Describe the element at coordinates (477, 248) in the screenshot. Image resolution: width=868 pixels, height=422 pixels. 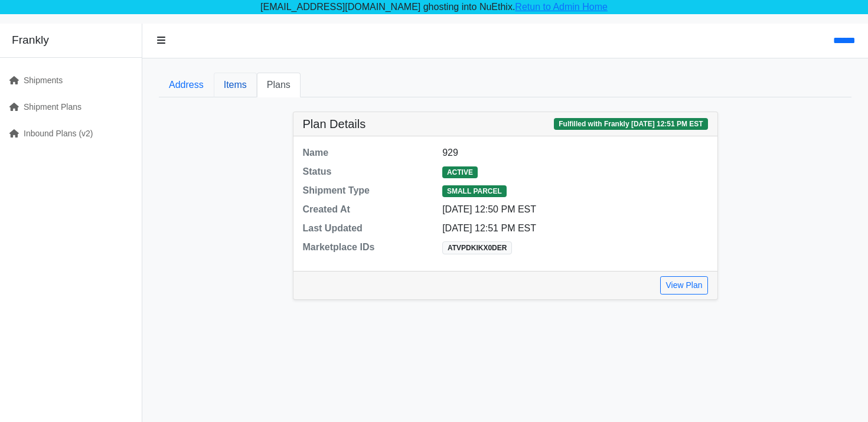
I see `span: ATVPDKIKX0DER` at that location.